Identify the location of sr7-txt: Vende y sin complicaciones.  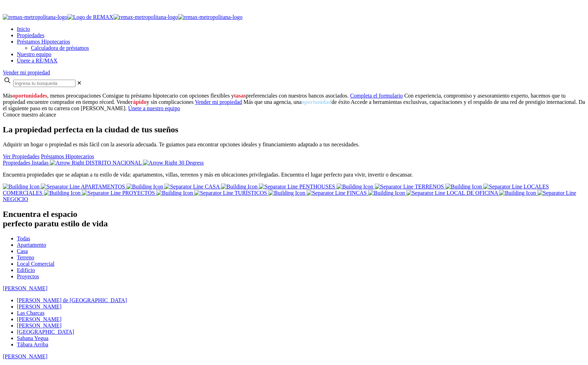
(155, 102).